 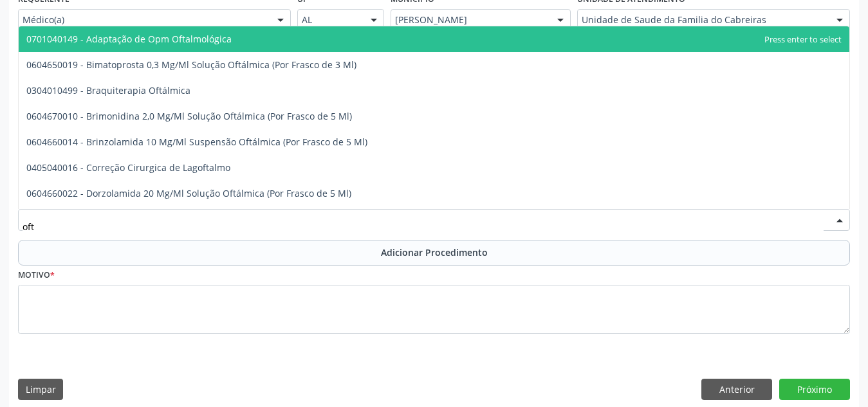 I want to click on span: Adicionar Procedimento, so click(x=434, y=252).